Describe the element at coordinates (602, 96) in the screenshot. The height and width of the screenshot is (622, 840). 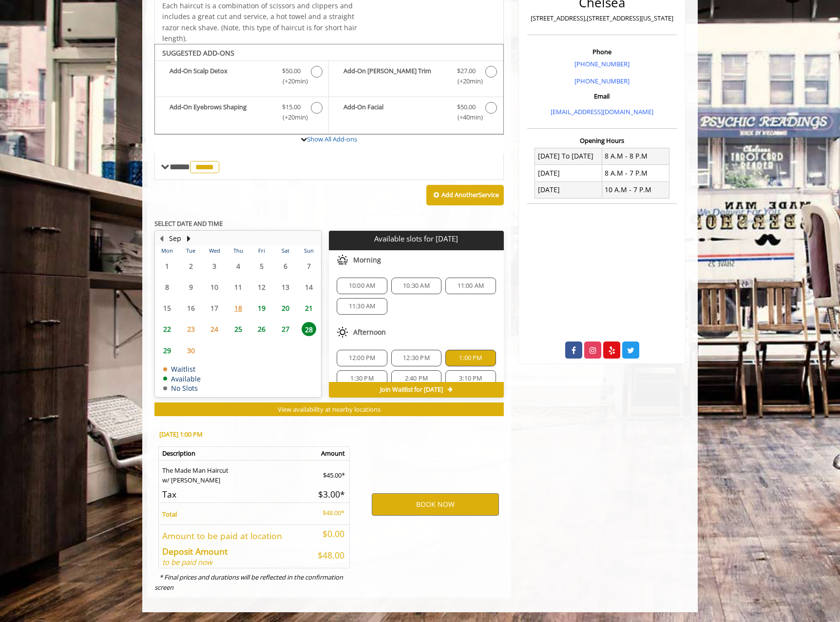
I see `h3: Email` at that location.